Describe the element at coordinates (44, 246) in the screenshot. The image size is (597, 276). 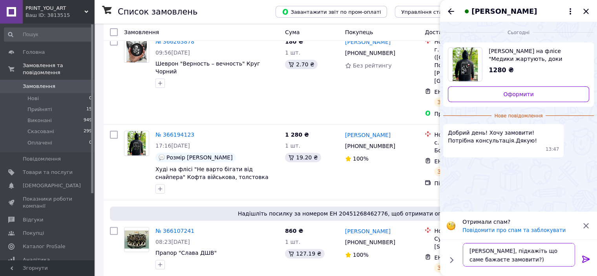
I see `span: Каталог ProSale` at that location.